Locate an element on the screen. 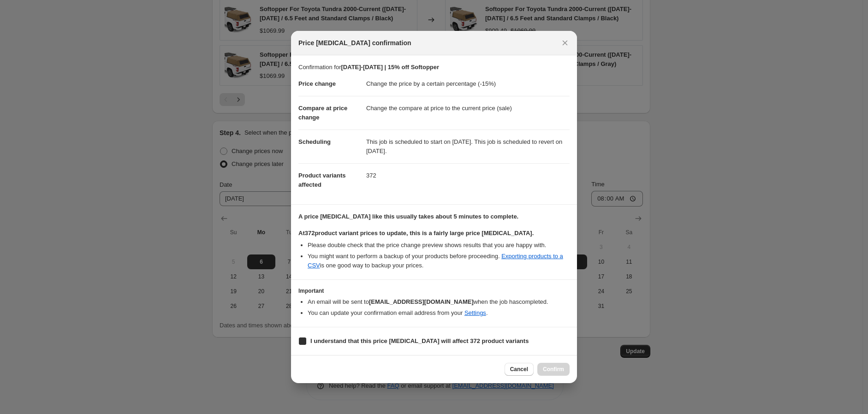 The image size is (868, 414). p: Confirmation for is located at coordinates (434, 68).